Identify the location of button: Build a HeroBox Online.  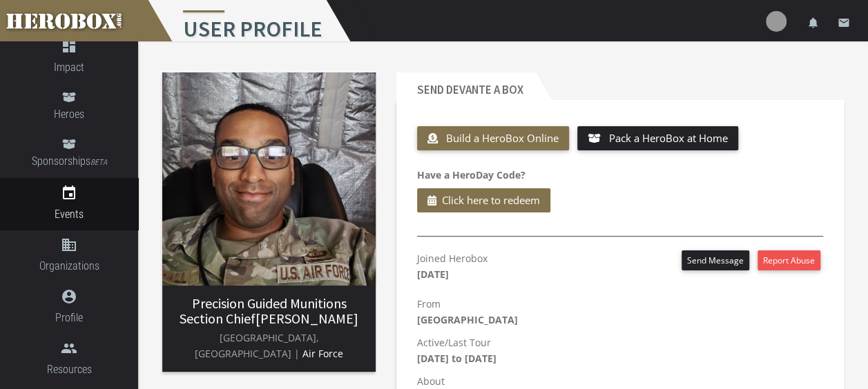
(493, 138).